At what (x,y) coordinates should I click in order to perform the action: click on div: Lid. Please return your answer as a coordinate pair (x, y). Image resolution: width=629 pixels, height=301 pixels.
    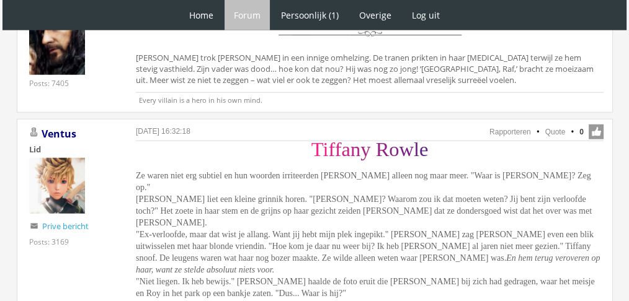
    Looking at the image, I should click on (73, 149).